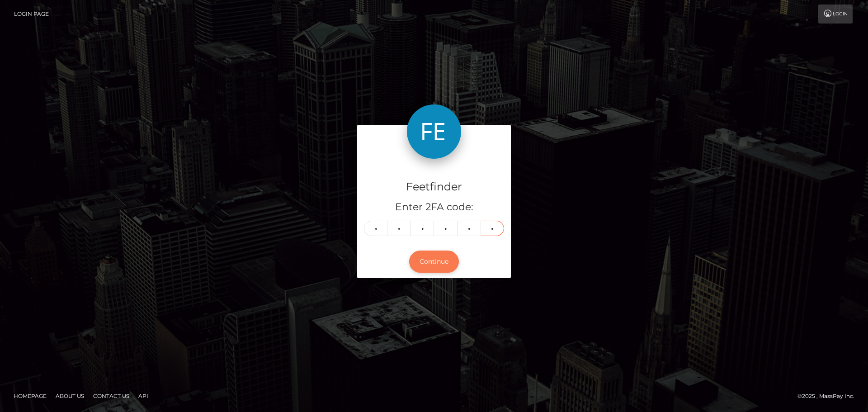  Describe the element at coordinates (143, 396) in the screenshot. I see `a: API` at that location.